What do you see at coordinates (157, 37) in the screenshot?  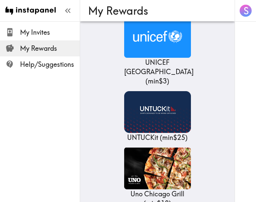 I see `img: UNICEF USA` at bounding box center [157, 37].